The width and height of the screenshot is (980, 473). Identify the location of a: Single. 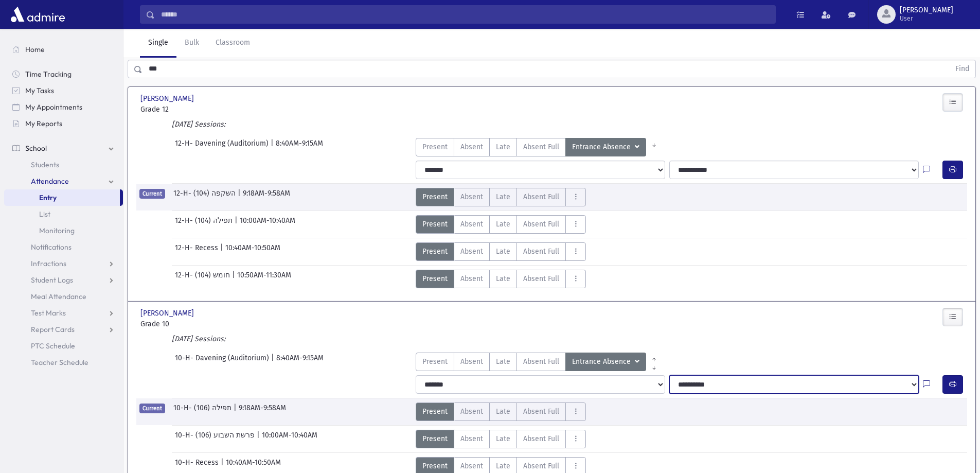
(158, 44).